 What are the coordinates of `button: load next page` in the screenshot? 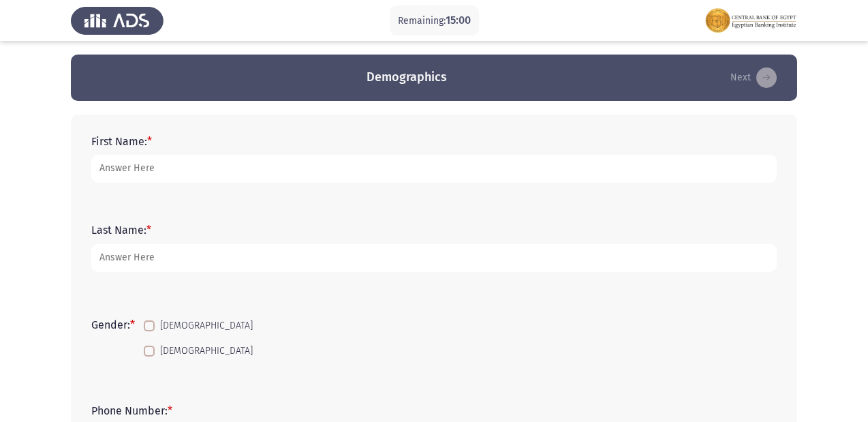 It's located at (754, 77).